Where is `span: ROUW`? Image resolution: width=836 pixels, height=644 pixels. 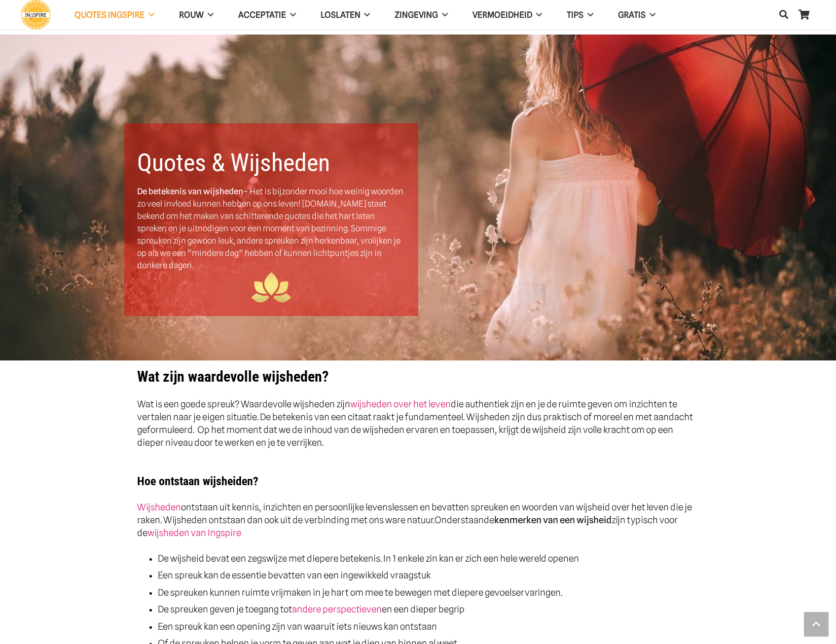
span: ROUW is located at coordinates (191, 15).